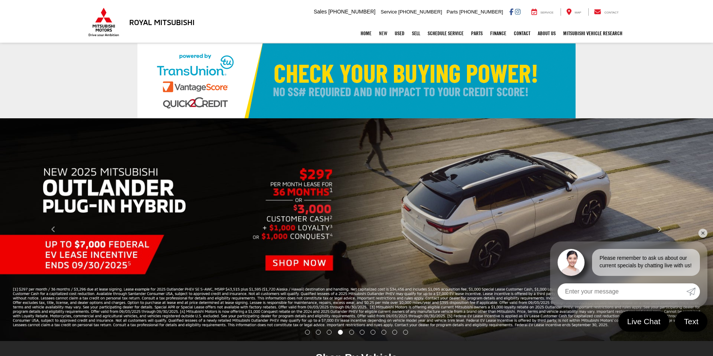 The image size is (713, 356). I want to click on a: Map, so click(574, 12).